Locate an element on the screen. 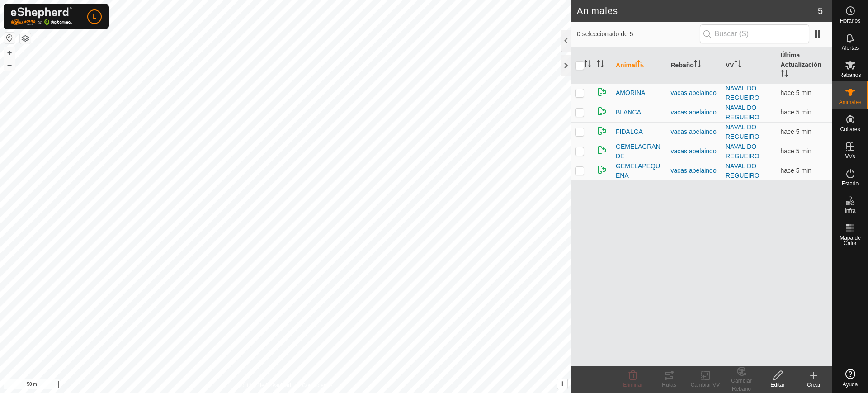  th: VV is located at coordinates (749, 65).